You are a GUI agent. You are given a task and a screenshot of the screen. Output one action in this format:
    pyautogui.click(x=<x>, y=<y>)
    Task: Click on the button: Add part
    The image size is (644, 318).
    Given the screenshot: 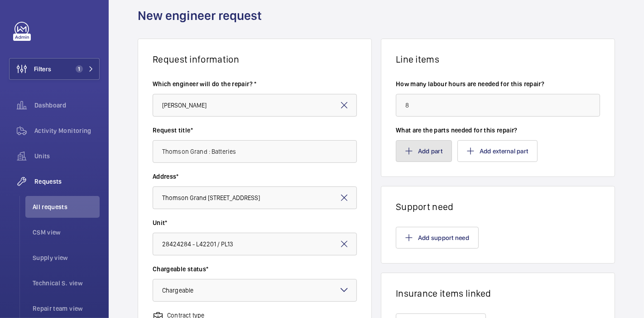 What is the action you would take?
    pyautogui.click(x=424, y=151)
    